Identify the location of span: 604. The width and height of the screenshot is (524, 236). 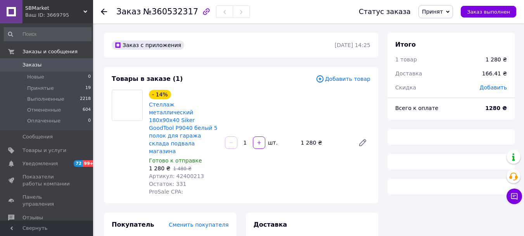
(87, 110).